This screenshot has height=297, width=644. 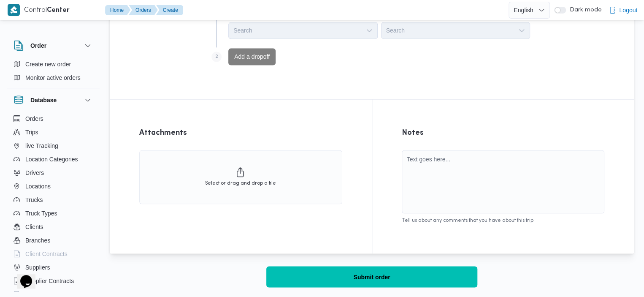 I want to click on button: Monitor active orders, so click(x=53, y=78).